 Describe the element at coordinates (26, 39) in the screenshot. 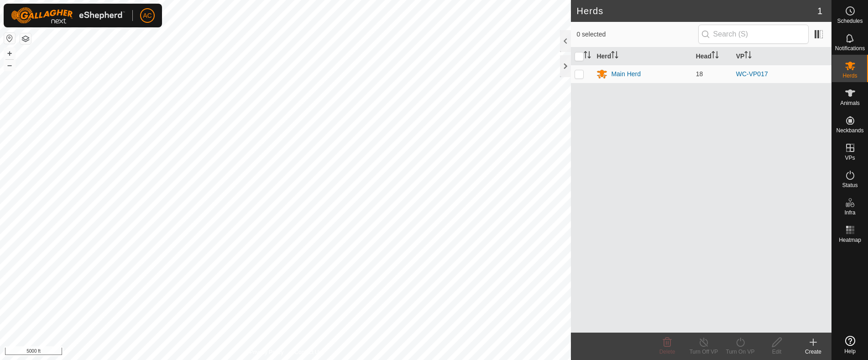

I see `button: Map Layers` at that location.